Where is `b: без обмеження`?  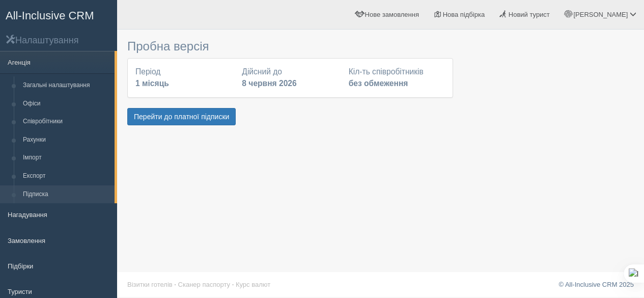 b: без обмеження is located at coordinates (379, 83).